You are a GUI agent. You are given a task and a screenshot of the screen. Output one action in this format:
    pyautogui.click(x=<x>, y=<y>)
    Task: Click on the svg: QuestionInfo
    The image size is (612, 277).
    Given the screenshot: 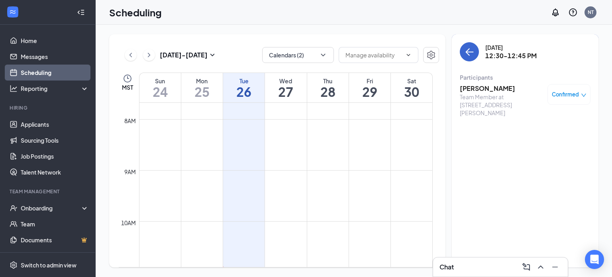 What is the action you would take?
    pyautogui.click(x=573, y=12)
    